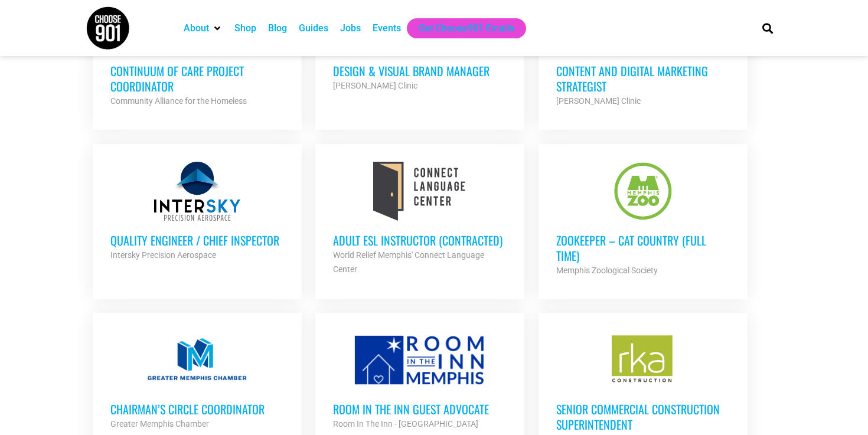 This screenshot has width=868, height=435. Describe the element at coordinates (420, 219) in the screenshot. I see `a: Adult ESL Instructor (Contracted) World Relief Memphis' Connect Language Center` at that location.